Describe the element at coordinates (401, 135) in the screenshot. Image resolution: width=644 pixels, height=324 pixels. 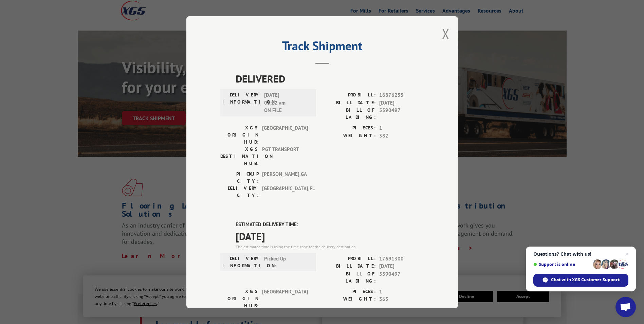
I see `span: 382` at that location.